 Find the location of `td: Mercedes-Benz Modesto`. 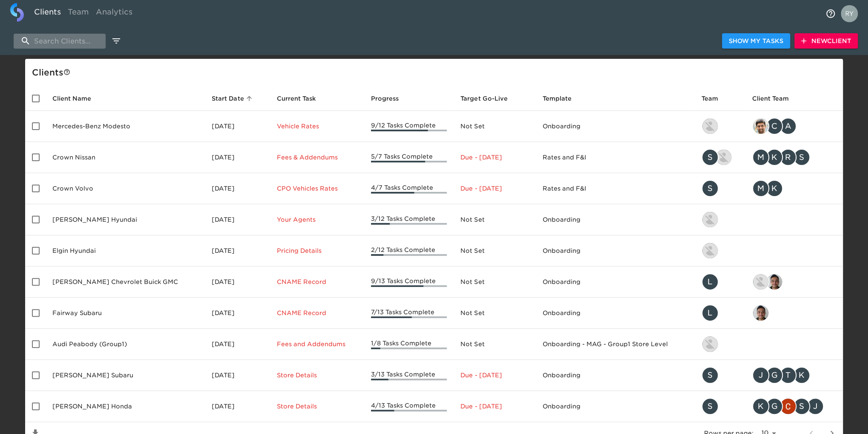

td: Mercedes-Benz Modesto is located at coordinates (125, 126).